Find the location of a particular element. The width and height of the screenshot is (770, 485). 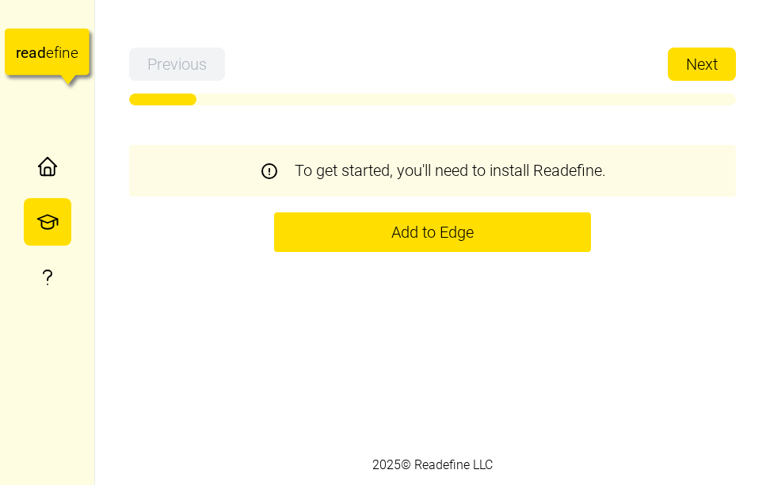

tspan: d is located at coordinates (41, 52).